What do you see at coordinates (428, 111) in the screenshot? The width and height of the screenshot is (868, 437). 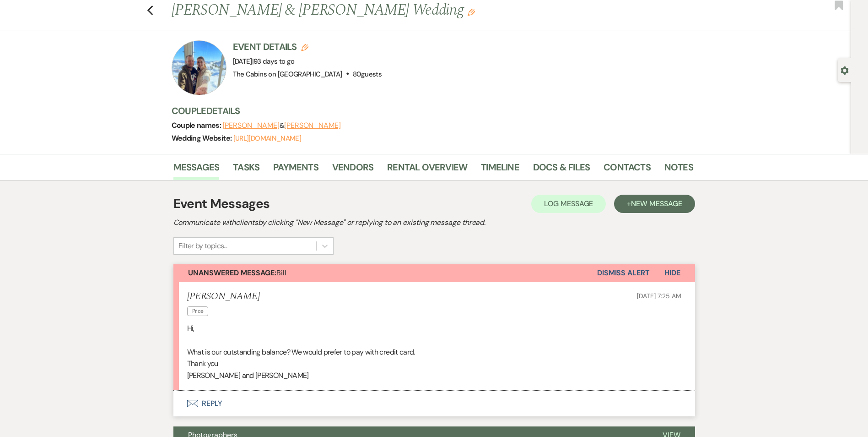 I see `h3: Couple Details` at bounding box center [428, 111].